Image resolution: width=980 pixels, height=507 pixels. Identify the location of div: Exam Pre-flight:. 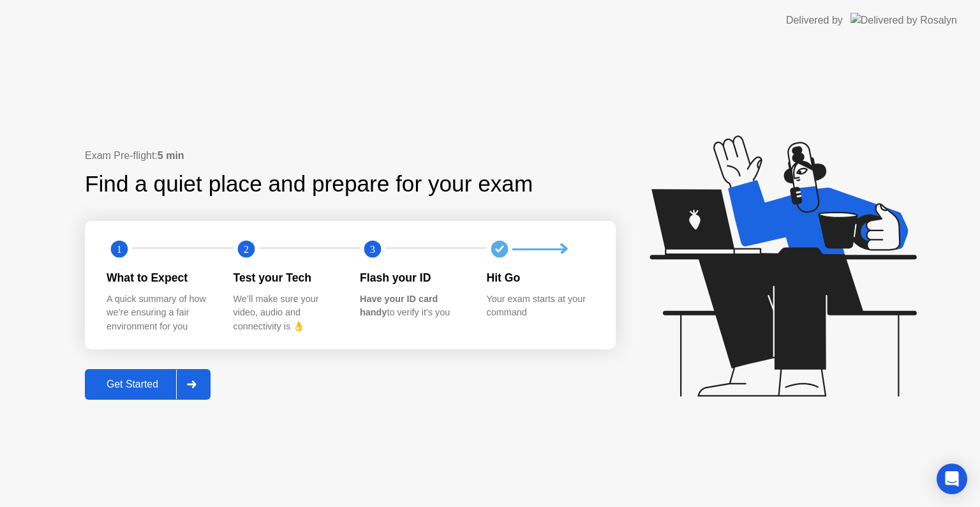
(350, 156).